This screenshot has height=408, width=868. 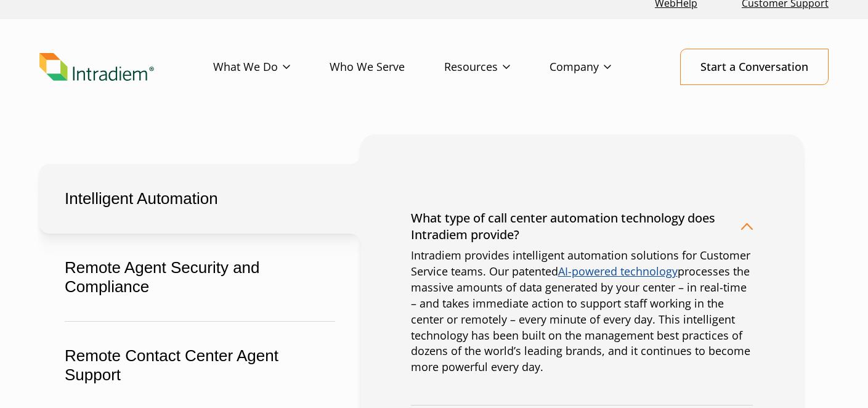 I want to click on img: tab_domain_overview_orange.svg, so click(x=38, y=77).